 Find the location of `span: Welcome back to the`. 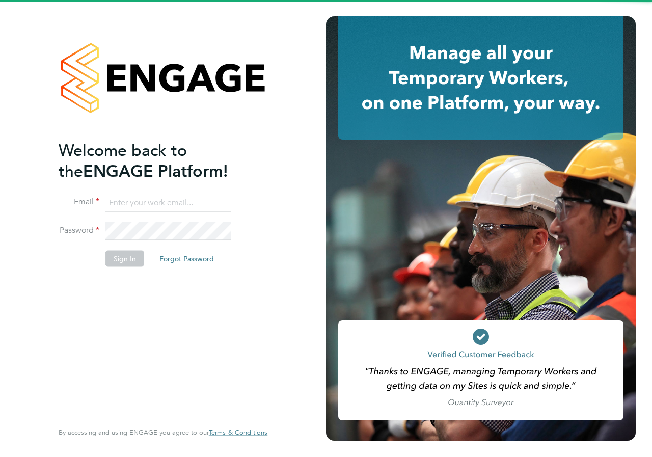

span: Welcome back to the is located at coordinates (123, 160).